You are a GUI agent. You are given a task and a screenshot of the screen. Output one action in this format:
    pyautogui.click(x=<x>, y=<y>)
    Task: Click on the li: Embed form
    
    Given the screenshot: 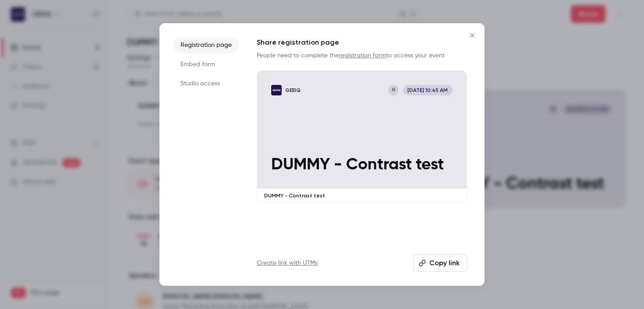 What is the action you would take?
    pyautogui.click(x=206, y=64)
    